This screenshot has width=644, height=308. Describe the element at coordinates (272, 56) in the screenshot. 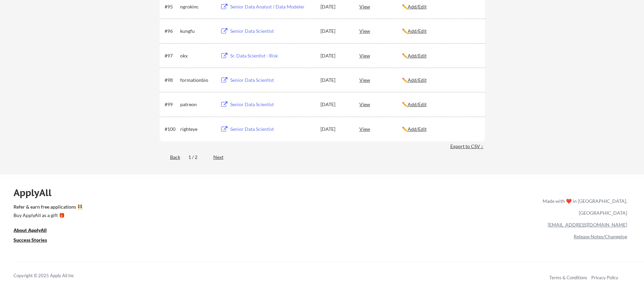

I see `div: Sr. Data Scientist - Risk` at that location.